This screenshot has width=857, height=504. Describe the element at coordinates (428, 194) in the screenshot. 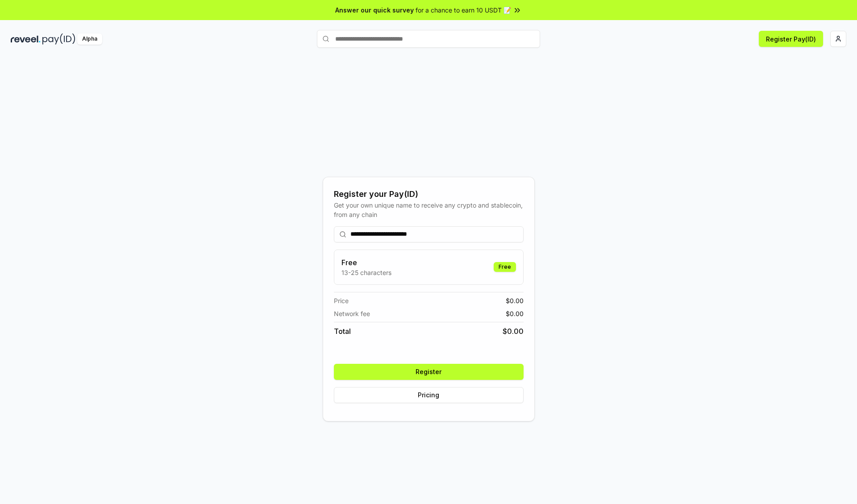

I see `div: Register your Pay(ID)` at that location.